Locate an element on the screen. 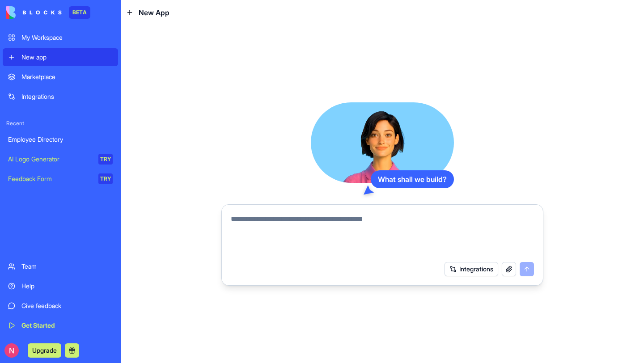  a: Give feedback is located at coordinates (60, 306).